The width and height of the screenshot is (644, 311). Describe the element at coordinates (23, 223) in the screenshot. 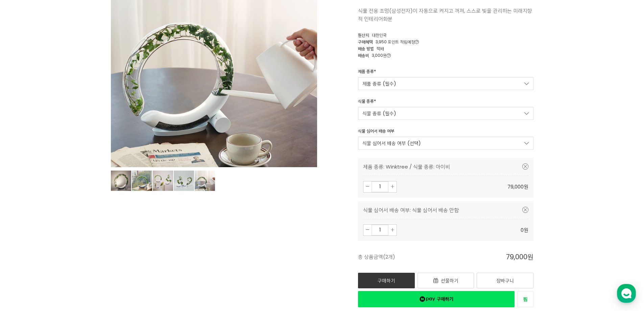

I see `a: 홈` at that location.